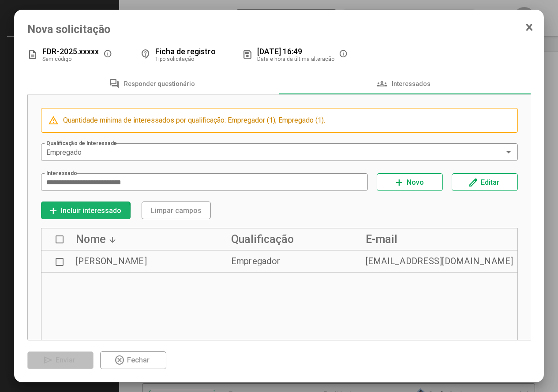 This screenshot has height=392, width=558. I want to click on span: Editar, so click(490, 182).